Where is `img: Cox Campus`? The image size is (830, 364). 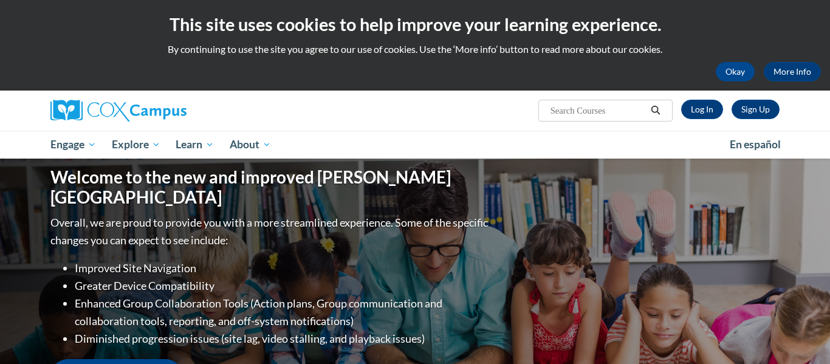 img: Cox Campus is located at coordinates (119, 111).